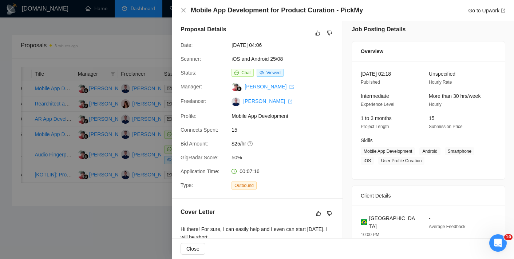 This screenshot has width=514, height=259. What do you see at coordinates (183, 10) in the screenshot?
I see `span: close` at bounding box center [183, 10].